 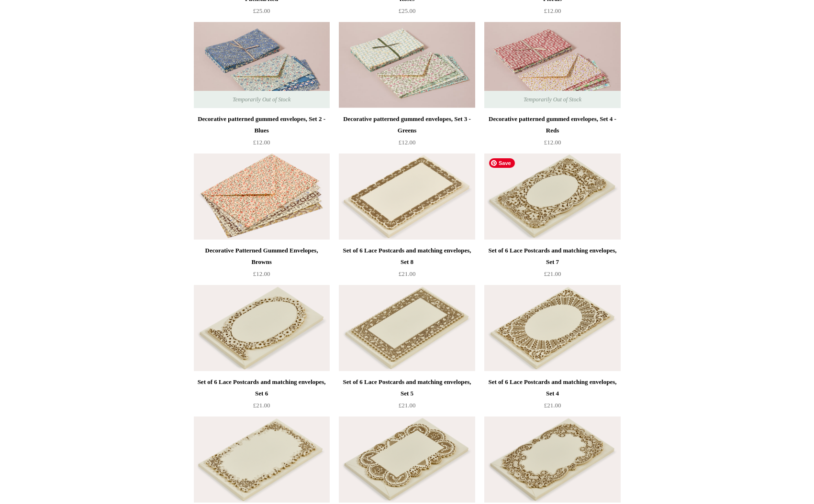 What do you see at coordinates (552, 265) in the screenshot?
I see `a: Set of 6 Lace Postcards and matching envelopes, Set 7 £21.00` at bounding box center [552, 265].